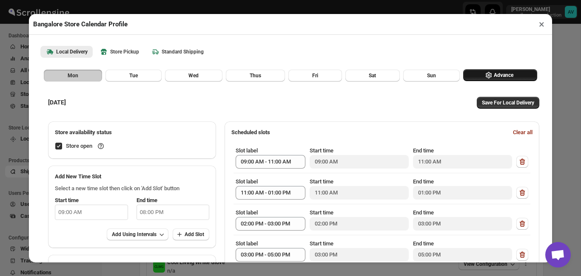 Image resolution: width=581 pixels, height=276 pixels. I want to click on b: End time, so click(147, 200).